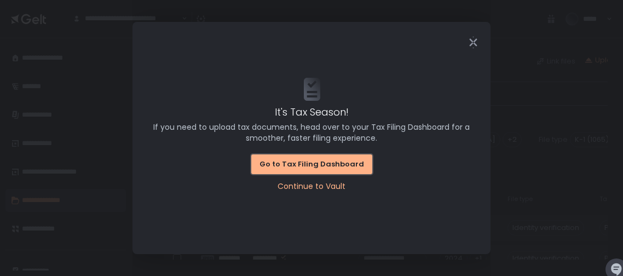 This screenshot has height=276, width=623. I want to click on span: It's Tax Season!, so click(311, 112).